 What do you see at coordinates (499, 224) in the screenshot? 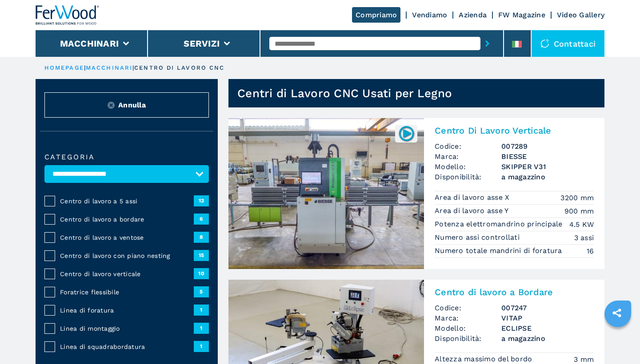
I see `p: Potenza elettromandrino principale` at bounding box center [499, 224].